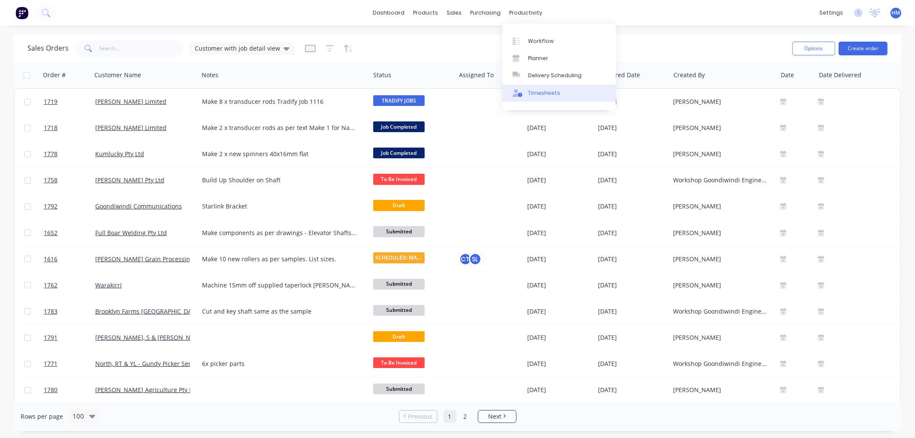 The height and width of the screenshot is (438, 915). What do you see at coordinates (544, 93) in the screenshot?
I see `div: Timesheets` at bounding box center [544, 93].